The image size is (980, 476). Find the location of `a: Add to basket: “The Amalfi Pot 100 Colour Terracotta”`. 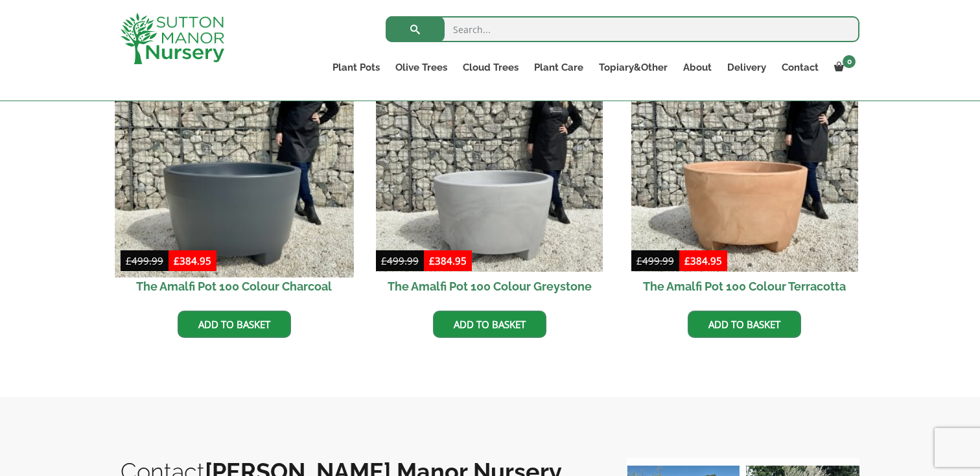

a: Add to basket: “The Amalfi Pot 100 Colour Terracotta” is located at coordinates (744, 324).